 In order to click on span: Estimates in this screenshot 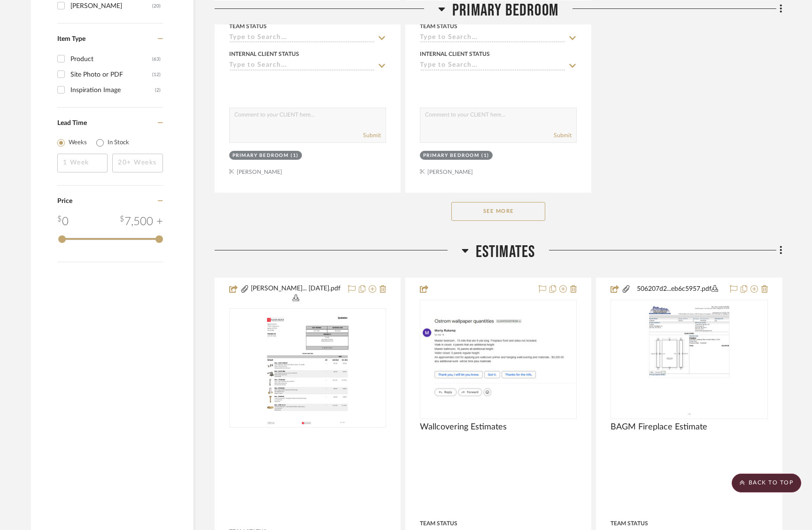, I will do `click(505, 252)`.